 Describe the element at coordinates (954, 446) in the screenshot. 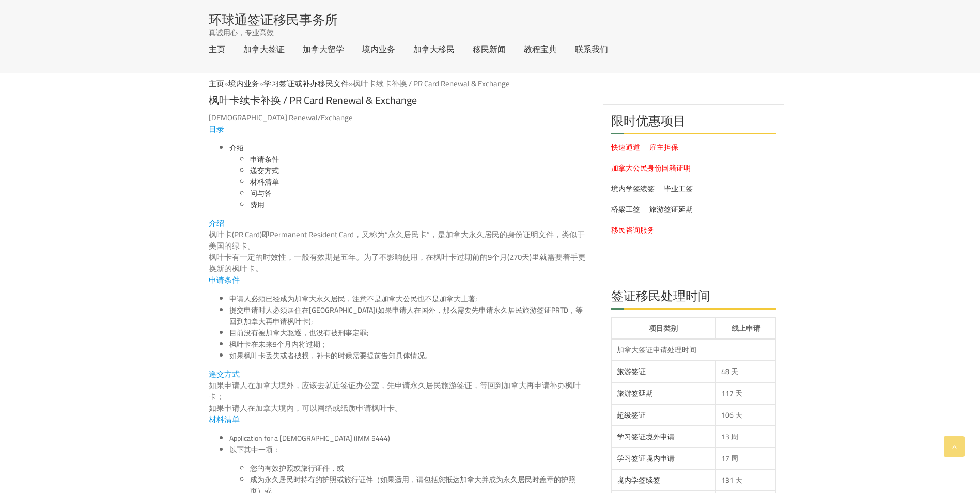

I see `a: Go to Top` at that location.